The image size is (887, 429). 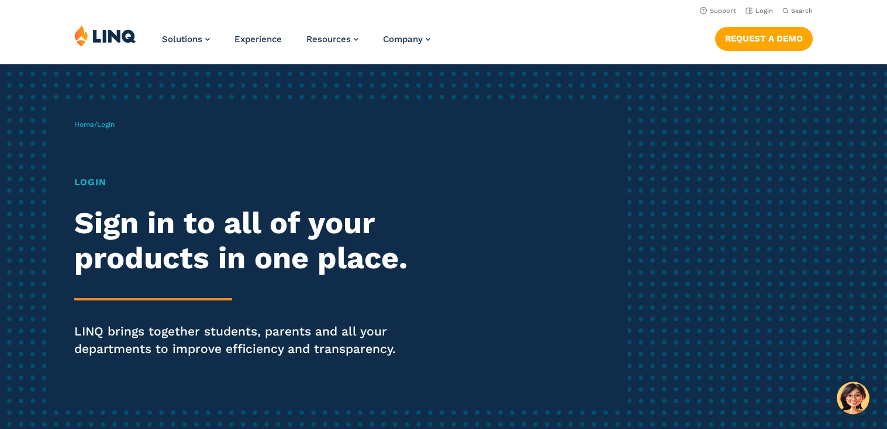 What do you see at coordinates (718, 11) in the screenshot?
I see `a: Support` at bounding box center [718, 11].